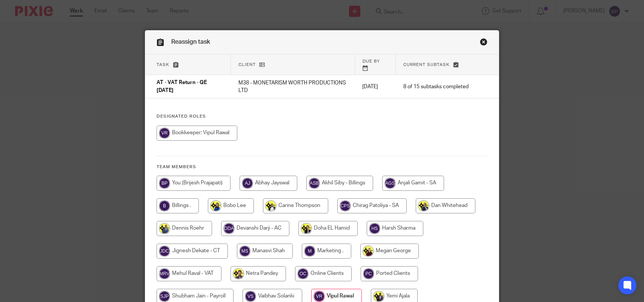 The height and width of the screenshot is (302, 644). Describe the element at coordinates (293, 87) in the screenshot. I see `p: M38 - MONETARISM WORTH PRODUCTIONS LTD` at that location.